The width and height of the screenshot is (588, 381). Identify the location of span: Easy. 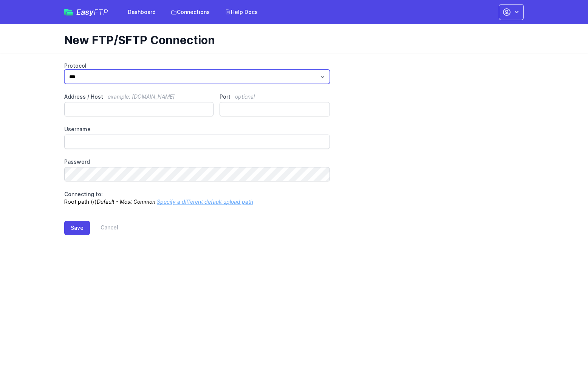
(92, 12).